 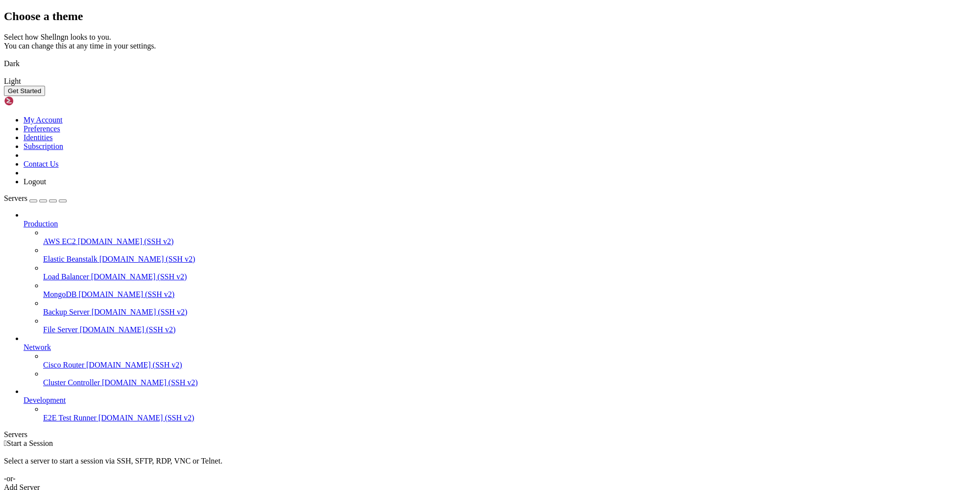 I want to click on h2: Choose a theme, so click(x=490, y=16).